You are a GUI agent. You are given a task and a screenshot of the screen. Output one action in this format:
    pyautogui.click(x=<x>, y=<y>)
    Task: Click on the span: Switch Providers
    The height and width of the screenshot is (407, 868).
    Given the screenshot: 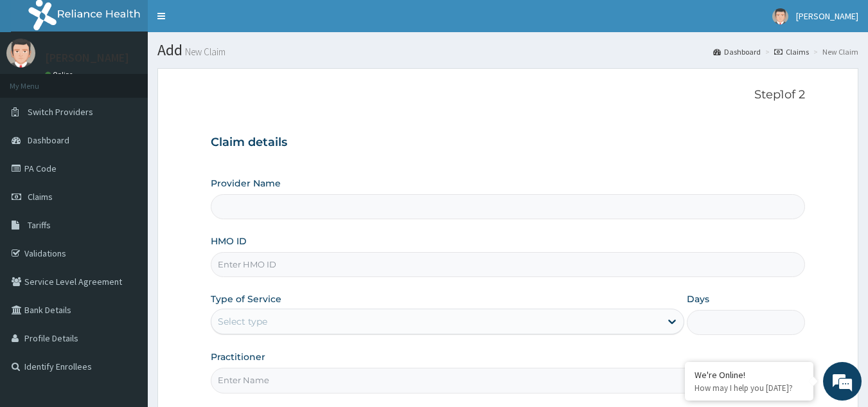 What is the action you would take?
    pyautogui.click(x=61, y=112)
    